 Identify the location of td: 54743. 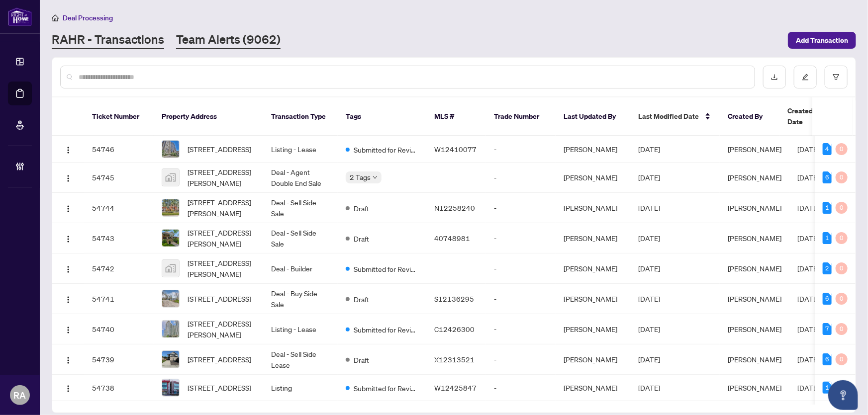
(119, 238).